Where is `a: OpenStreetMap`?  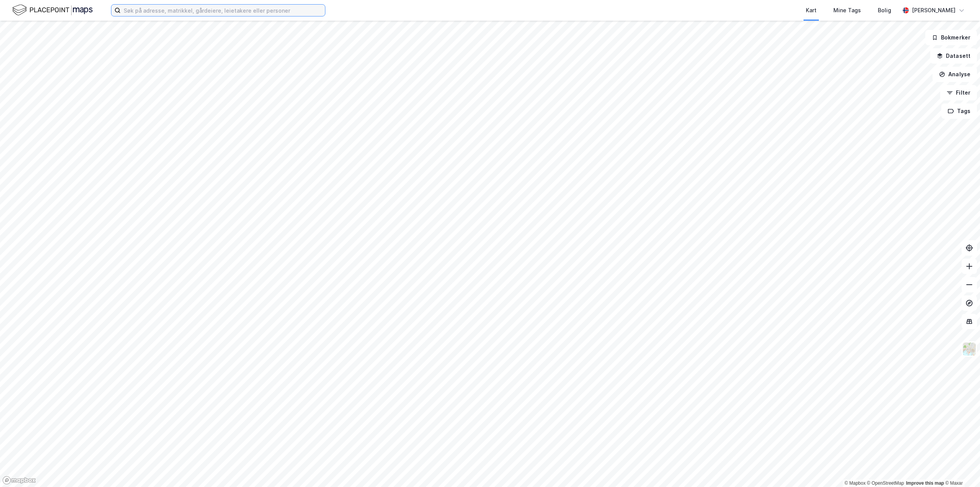
a: OpenStreetMap is located at coordinates (886, 483).